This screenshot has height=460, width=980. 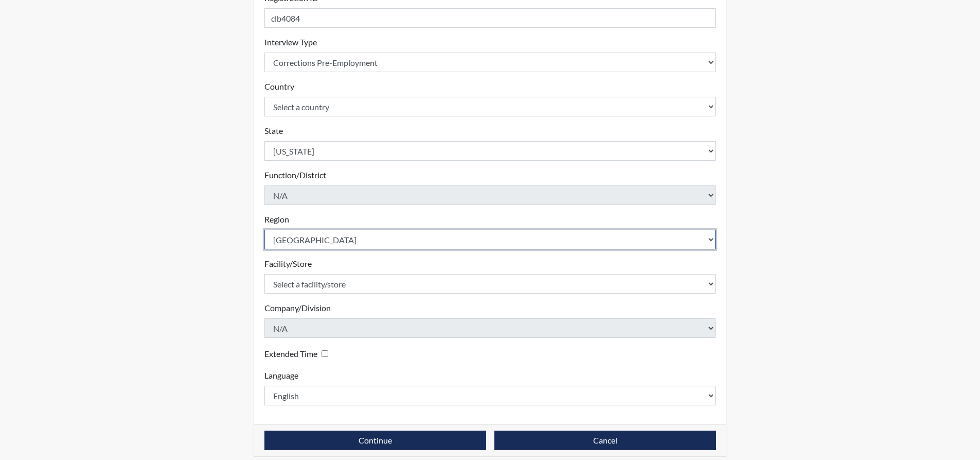 I want to click on label: Country, so click(x=279, y=87).